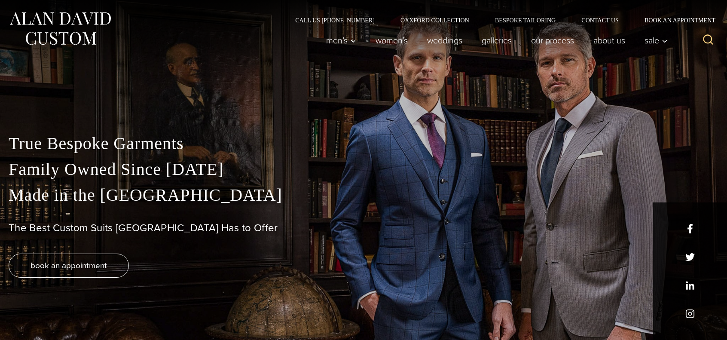  Describe the element at coordinates (656, 40) in the screenshot. I see `span: Sale` at that location.